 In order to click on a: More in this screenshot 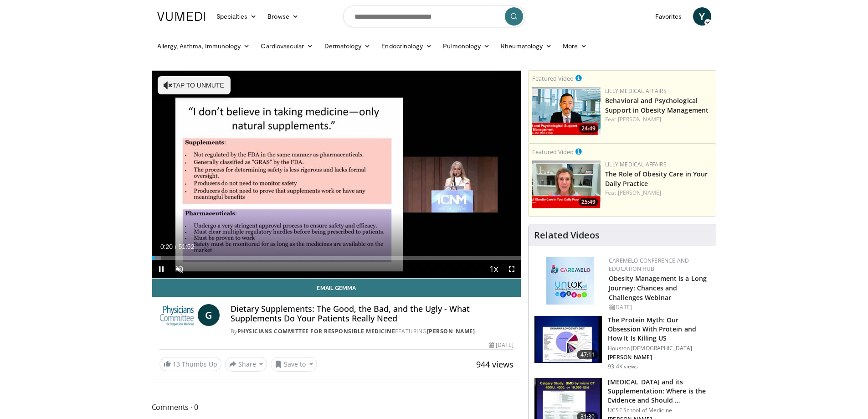, I will do `click(575, 46)`.